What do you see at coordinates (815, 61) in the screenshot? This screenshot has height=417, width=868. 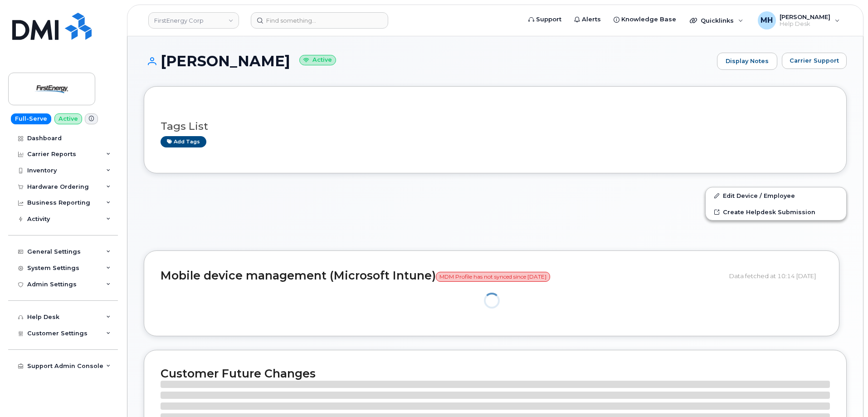 I see `button: Carrier Support` at bounding box center [815, 61].